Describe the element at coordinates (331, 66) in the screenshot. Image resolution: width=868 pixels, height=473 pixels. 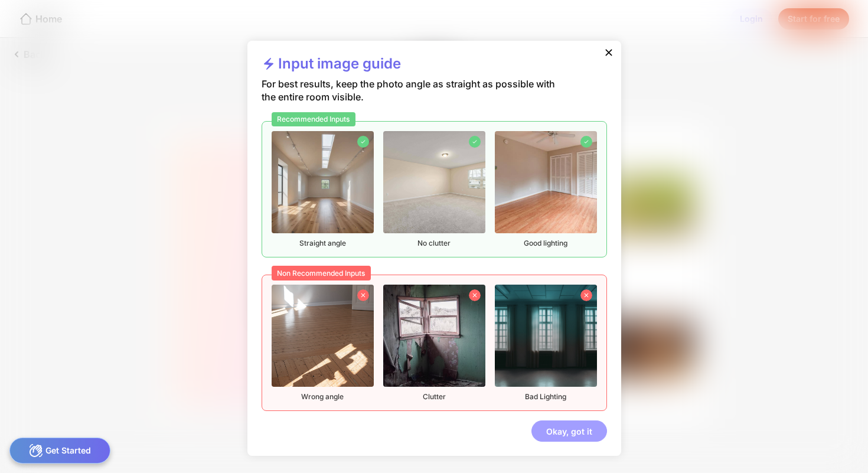
I see `div: Input image guide` at that location.